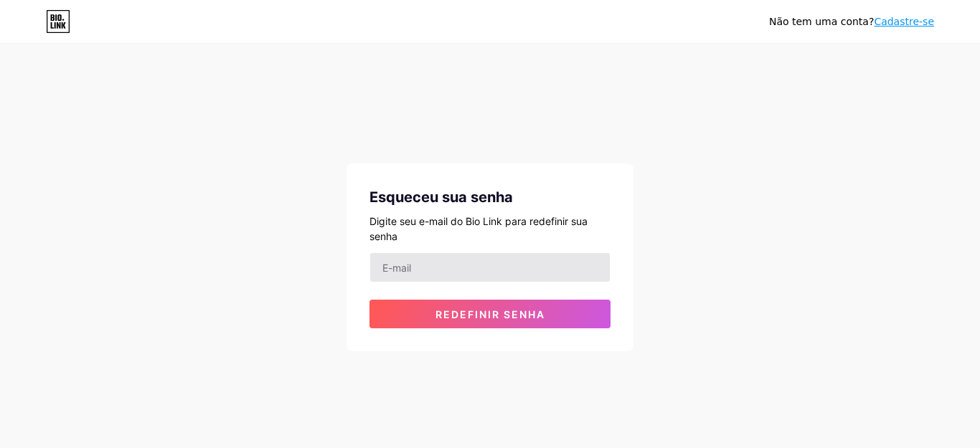  What do you see at coordinates (821, 22) in the screenshot?
I see `font: Não tem uma conta?` at bounding box center [821, 22].